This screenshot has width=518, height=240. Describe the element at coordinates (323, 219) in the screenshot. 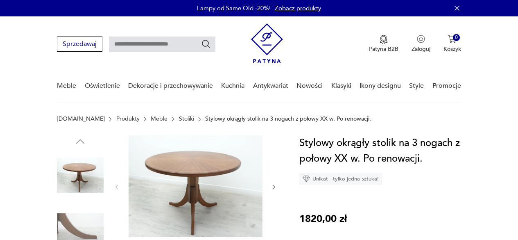

I see `p: 1820,00 zł` at that location.